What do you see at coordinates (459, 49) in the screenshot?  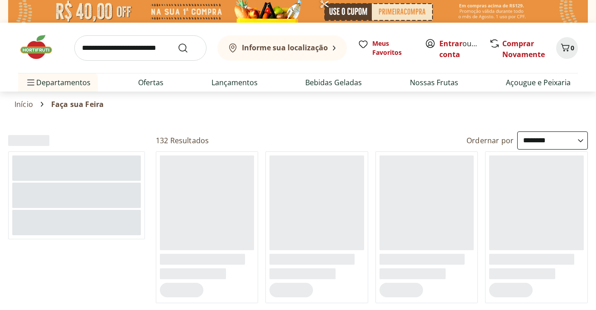 I see `span: ou` at bounding box center [459, 49].